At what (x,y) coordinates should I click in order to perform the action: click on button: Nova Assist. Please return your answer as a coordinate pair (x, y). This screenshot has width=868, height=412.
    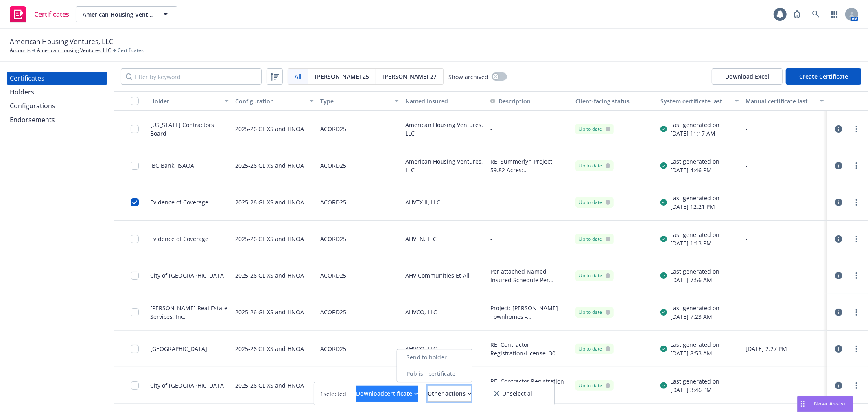
    Looking at the image, I should click on (826, 404).